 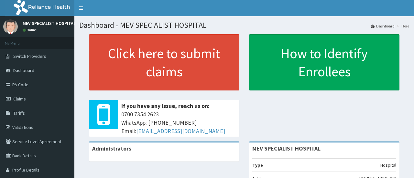 What do you see at coordinates (30, 56) in the screenshot?
I see `span: Switch Providers` at bounding box center [30, 56].